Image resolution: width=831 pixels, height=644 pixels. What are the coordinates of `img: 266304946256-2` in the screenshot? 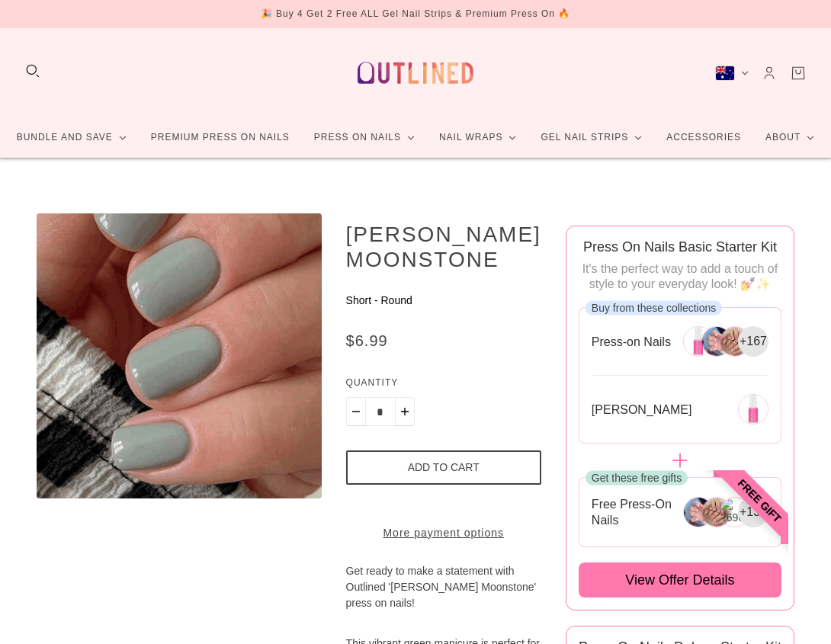 It's located at (735, 341).